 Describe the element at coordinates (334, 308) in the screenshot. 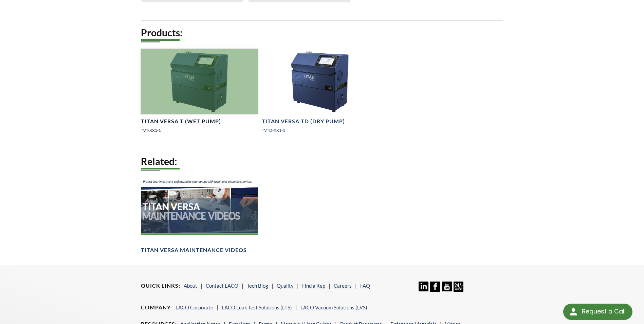

I see `a: LACO Vacuum Solutions (LVS)` at that location.